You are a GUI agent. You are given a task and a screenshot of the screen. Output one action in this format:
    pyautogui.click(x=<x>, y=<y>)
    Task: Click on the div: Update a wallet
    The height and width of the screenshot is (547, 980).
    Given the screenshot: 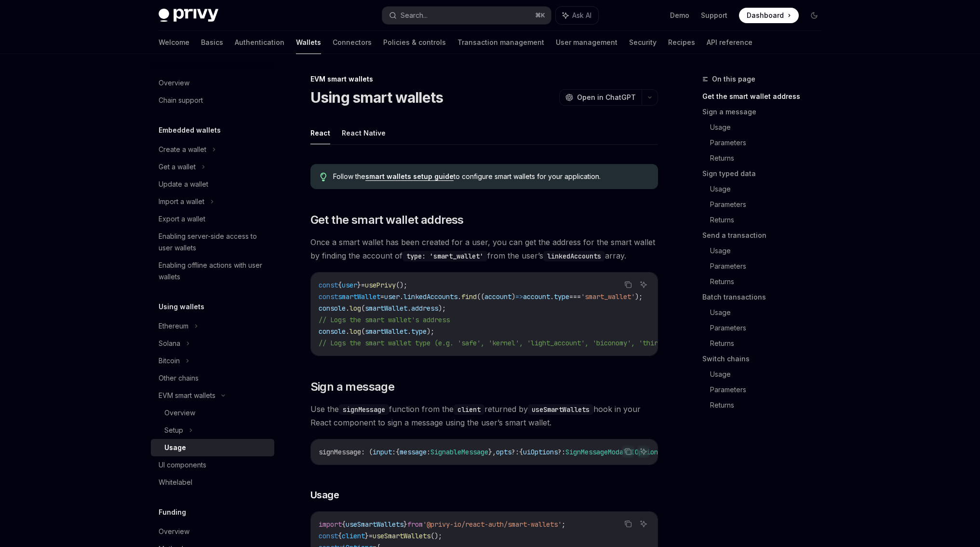 What is the action you would take?
    pyautogui.click(x=183, y=184)
    